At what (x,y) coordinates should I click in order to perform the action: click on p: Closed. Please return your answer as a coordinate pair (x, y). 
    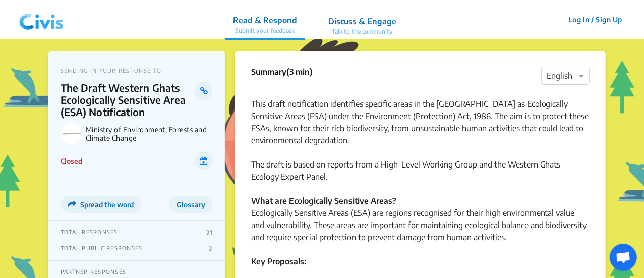
    Looking at the image, I should click on (71, 161).